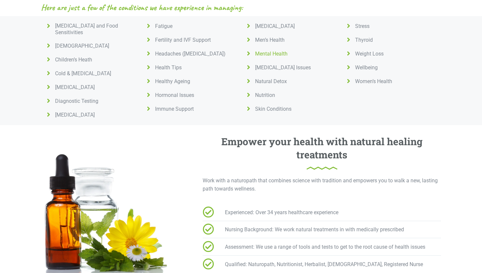 The image size is (482, 273). Describe the element at coordinates (365, 68) in the screenshot. I see `span: Wellbeing` at that location.